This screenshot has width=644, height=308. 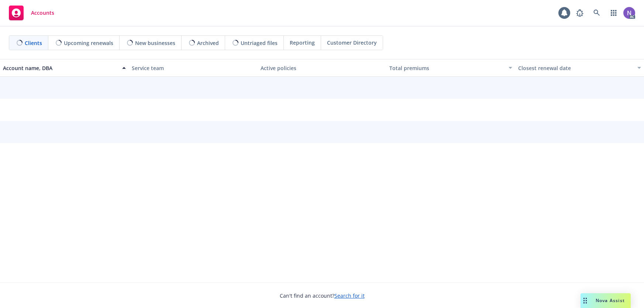 What do you see at coordinates (597, 13) in the screenshot?
I see `a: Search` at bounding box center [597, 13].